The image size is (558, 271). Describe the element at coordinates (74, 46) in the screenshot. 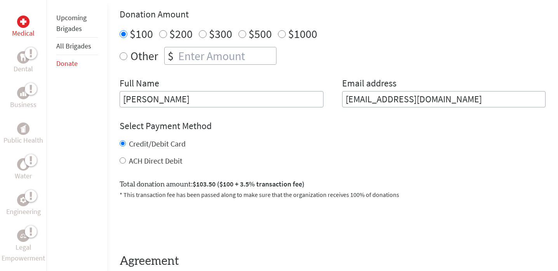

I see `a: All Brigades` at that location.